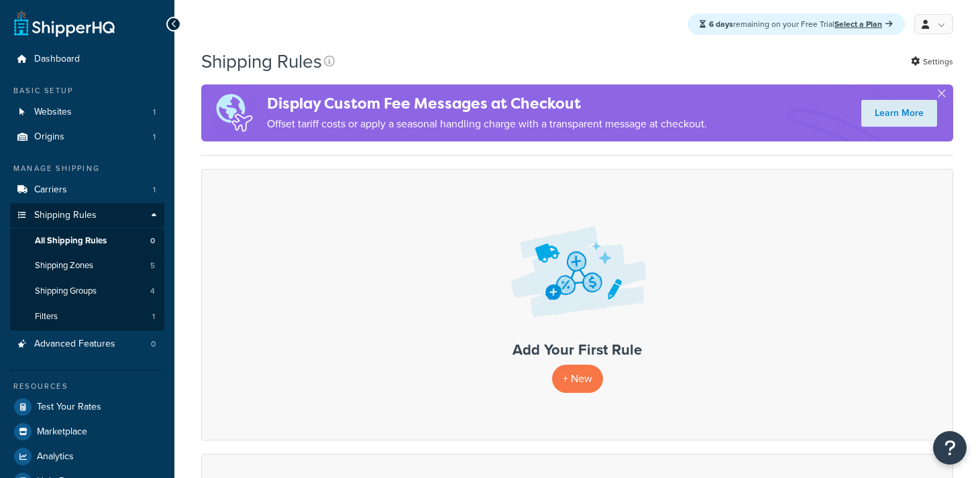 The width and height of the screenshot is (980, 478). What do you see at coordinates (87, 190) in the screenshot?
I see `a: Carriers 1` at bounding box center [87, 190].